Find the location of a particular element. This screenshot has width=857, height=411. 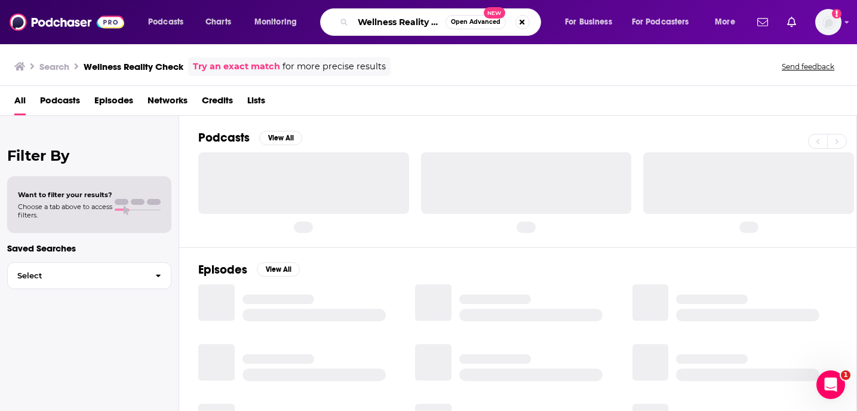

button: Send feedback is located at coordinates (808, 66).